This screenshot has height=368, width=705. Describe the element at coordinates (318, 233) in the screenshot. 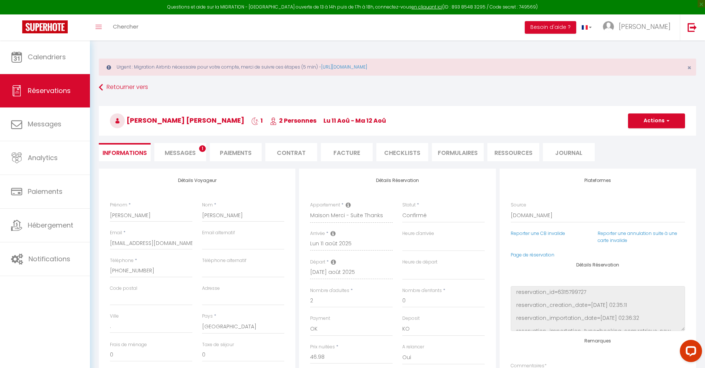

I see `label: Arrivée` at that location.